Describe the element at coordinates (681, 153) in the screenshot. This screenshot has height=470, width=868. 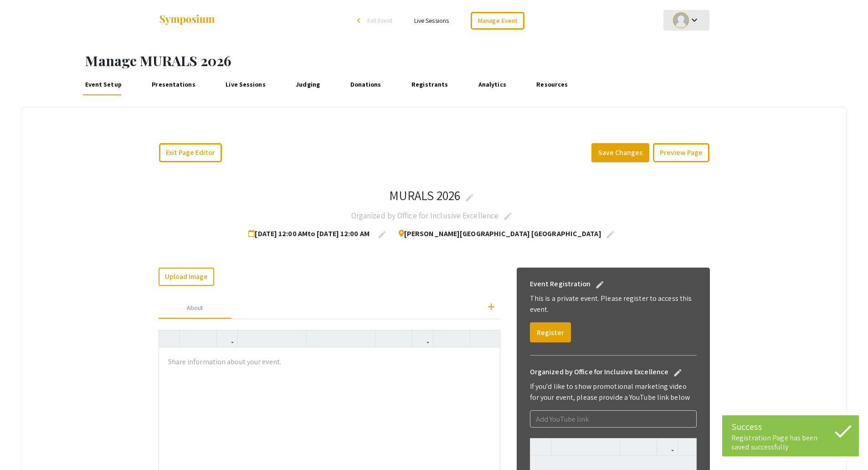
I see `button: Preview Page` at that location.